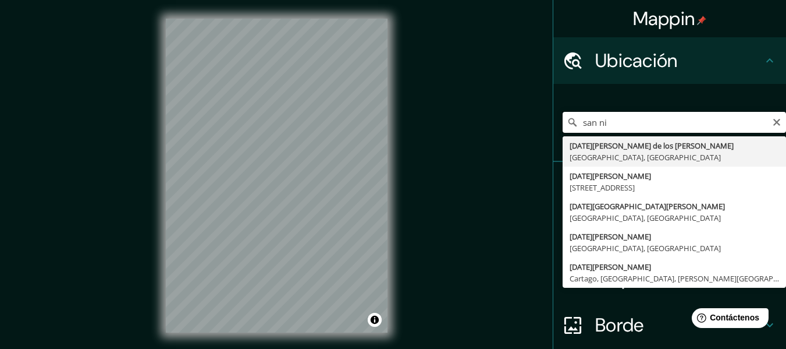 The image size is (786, 349). Describe the element at coordinates (375, 320) in the screenshot. I see `button: Activar o desactivar atribución` at that location.